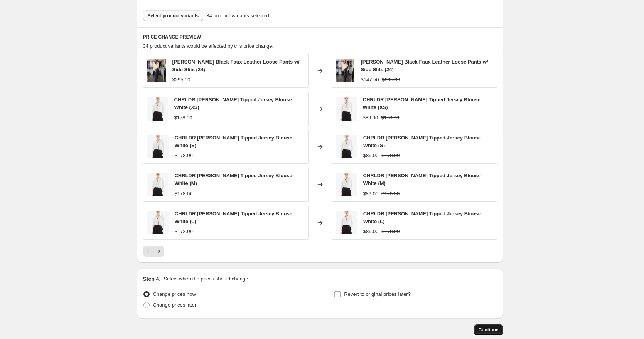 The image size is (644, 339). What do you see at coordinates (173, 16) in the screenshot?
I see `button: Select product variants` at bounding box center [173, 16].